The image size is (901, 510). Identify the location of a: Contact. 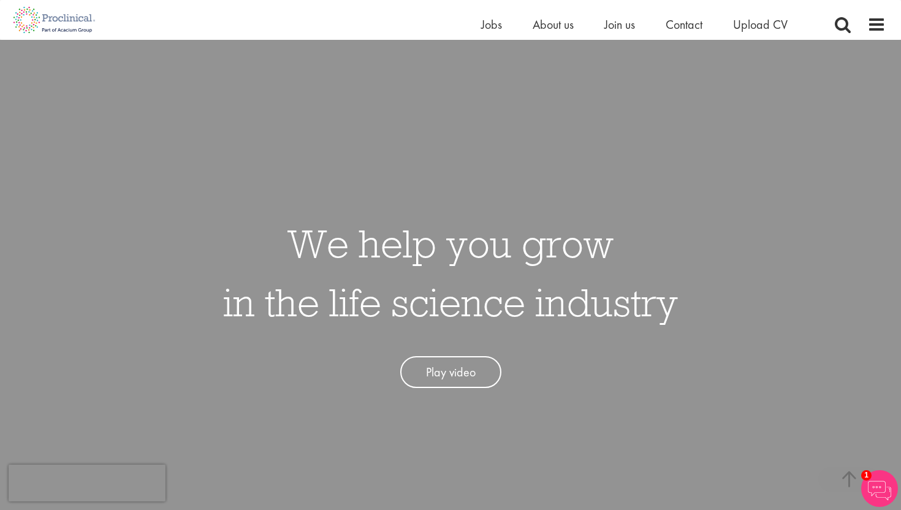
(684, 25).